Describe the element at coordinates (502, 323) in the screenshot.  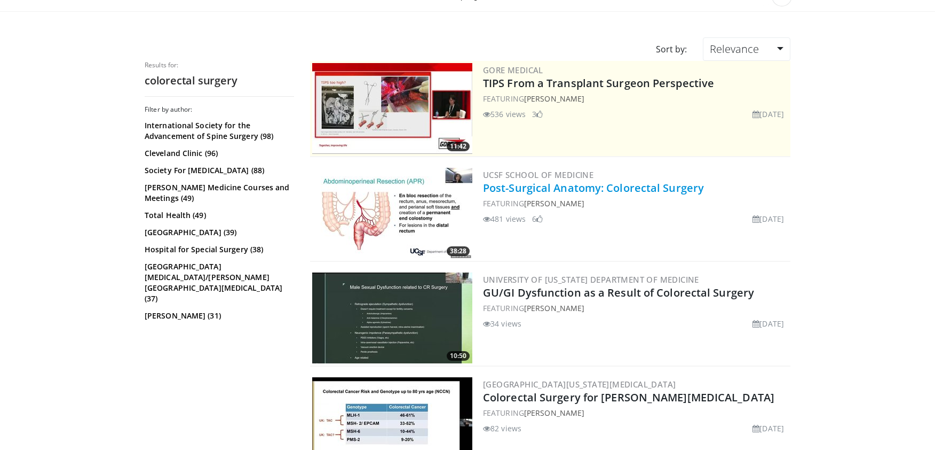
I see `li: 34 views` at that location.